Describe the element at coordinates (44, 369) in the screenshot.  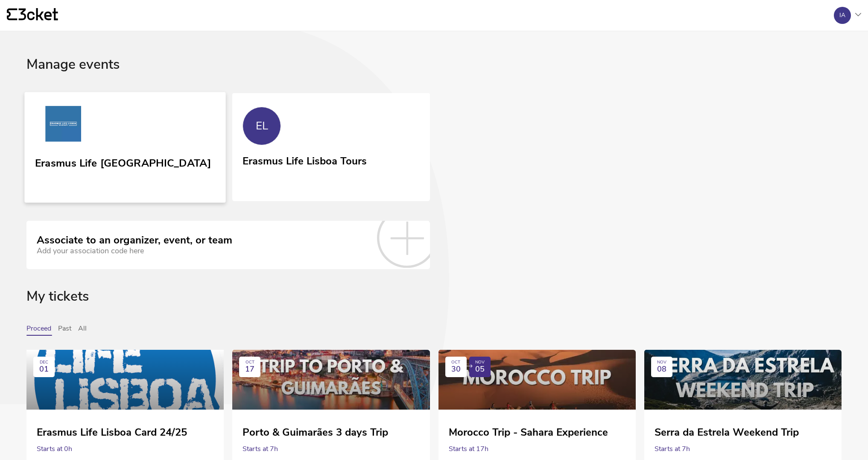
I see `span: 01` at that location.